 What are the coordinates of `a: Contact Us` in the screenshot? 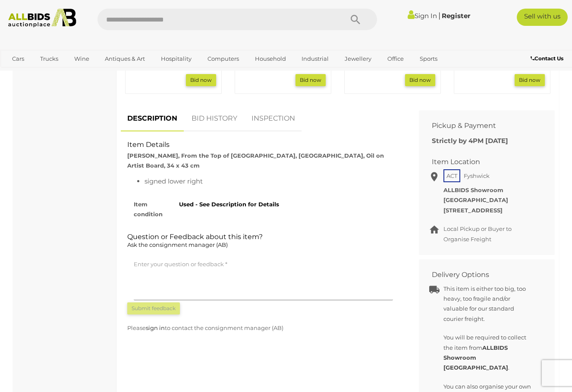 It's located at (548, 58).